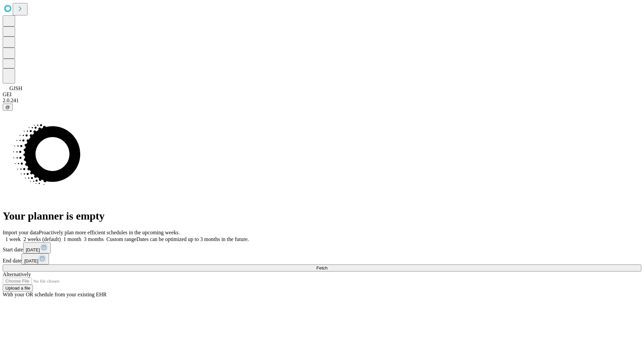 The width and height of the screenshot is (644, 362). What do you see at coordinates (13, 239) in the screenshot?
I see `span: 1 week` at bounding box center [13, 239].